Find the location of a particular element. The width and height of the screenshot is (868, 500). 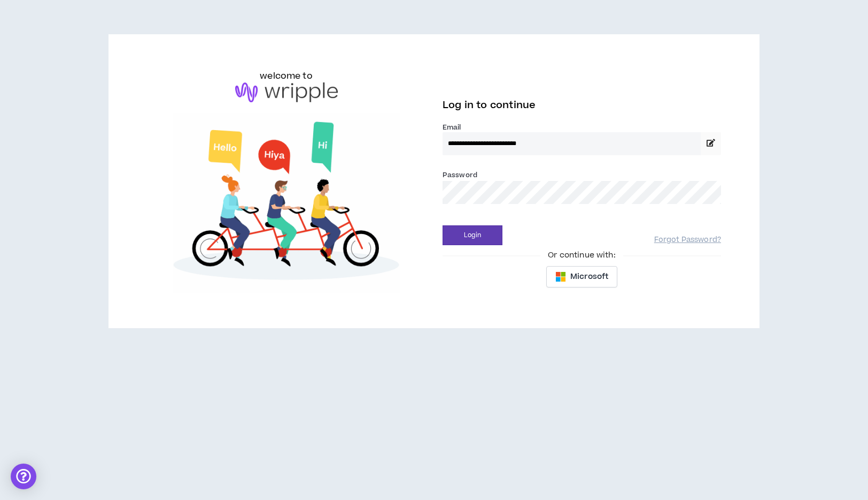

button: Microsoft is located at coordinates (582, 277).